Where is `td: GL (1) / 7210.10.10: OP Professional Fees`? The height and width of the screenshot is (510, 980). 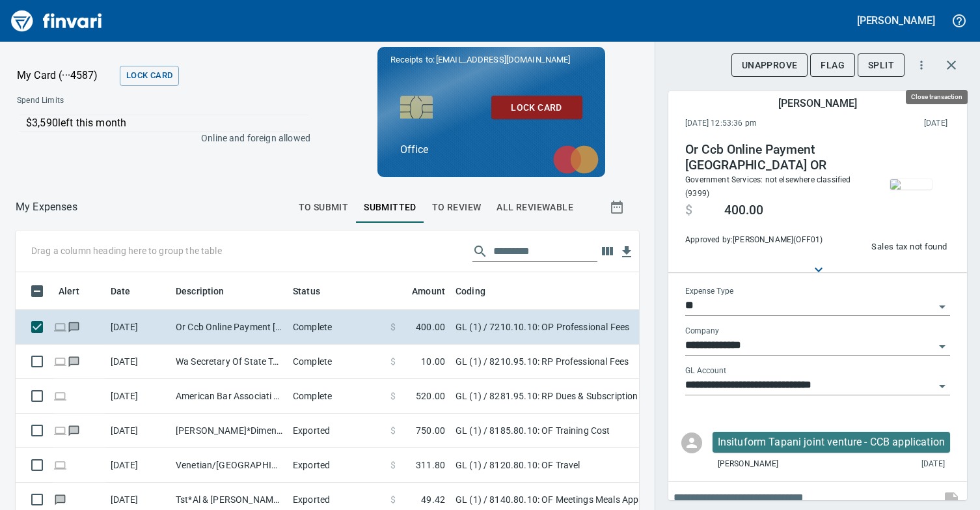 td: GL (1) / 7210.10.10: OP Professional Fees is located at coordinates (613, 327).